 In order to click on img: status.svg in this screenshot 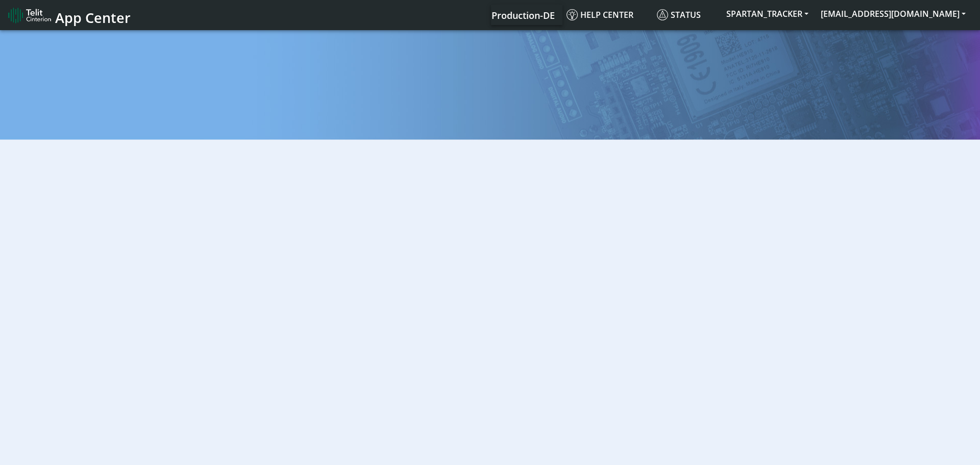, I will do `click(663, 15)`.